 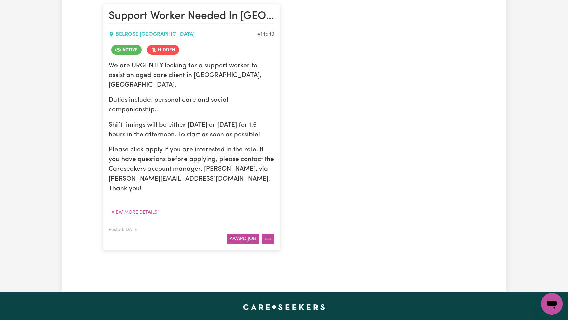 I want to click on button: Award Job, so click(x=243, y=239).